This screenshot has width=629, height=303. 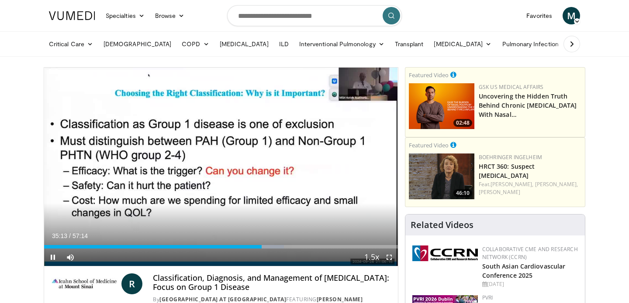 I want to click on a: GSK US Medical Affairs, so click(x=511, y=87).